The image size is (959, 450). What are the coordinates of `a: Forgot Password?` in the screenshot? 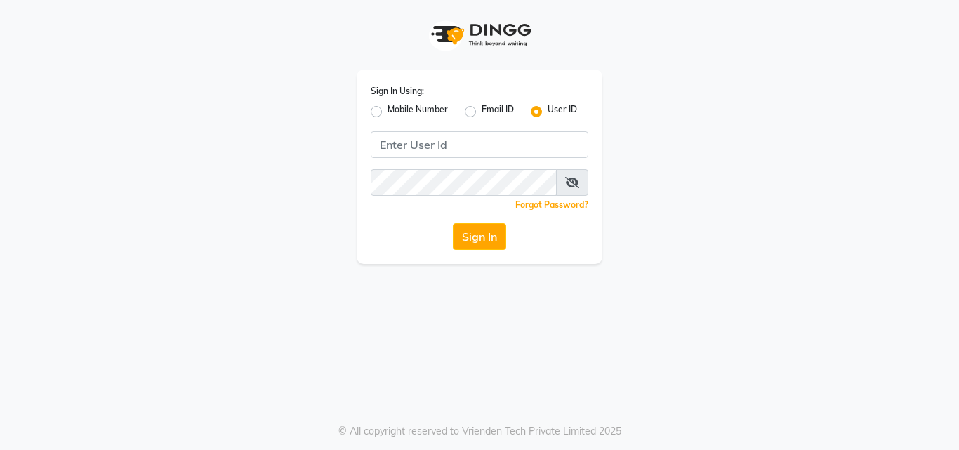 It's located at (552, 204).